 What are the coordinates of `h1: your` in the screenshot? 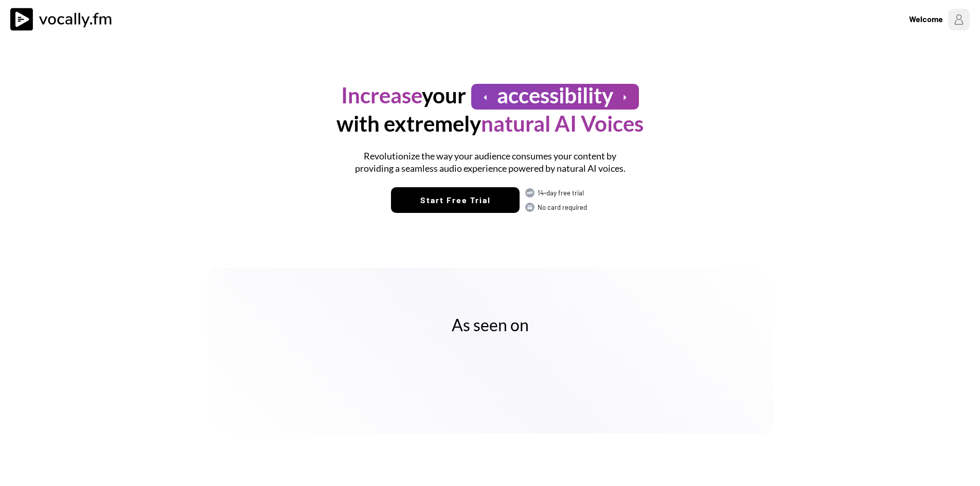 It's located at (403, 95).